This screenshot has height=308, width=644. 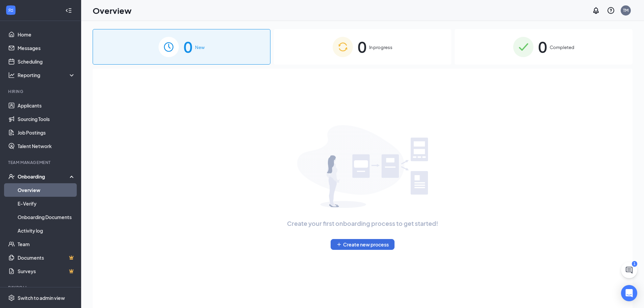 I want to click on a: Talent Network, so click(x=47, y=146).